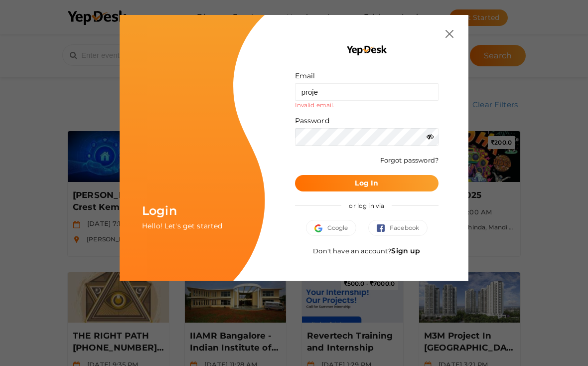  I want to click on button: Log In, so click(367, 183).